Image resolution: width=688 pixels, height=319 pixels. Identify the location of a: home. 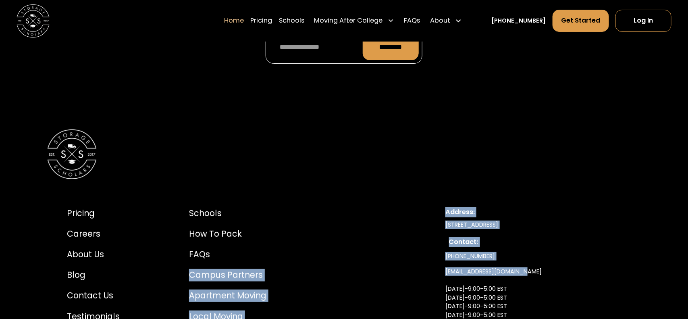
(33, 21).